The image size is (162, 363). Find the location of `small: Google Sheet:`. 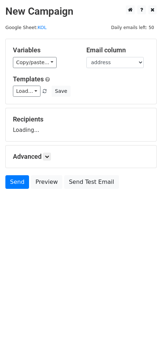

small: Google Sheet: is located at coordinates (26, 27).